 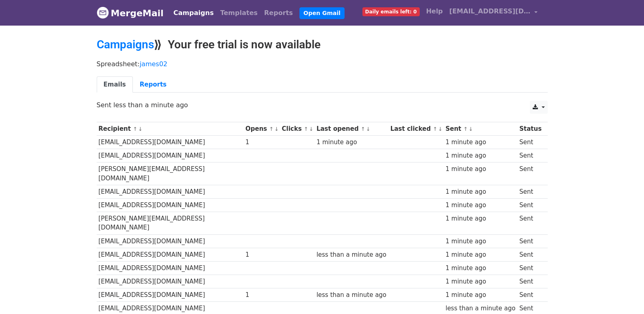 I want to click on span: Daily emails left: 0, so click(x=391, y=12).